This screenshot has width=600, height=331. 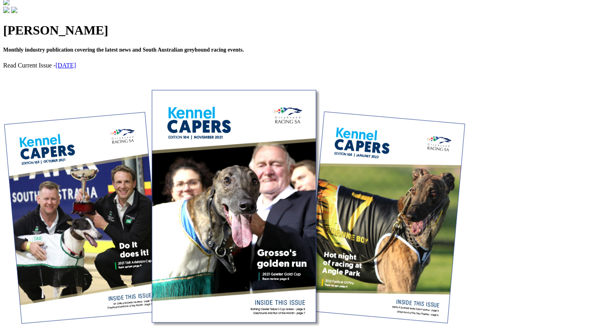 What do you see at coordinates (14, 10) in the screenshot?
I see `img: twitter.svg` at bounding box center [14, 10].